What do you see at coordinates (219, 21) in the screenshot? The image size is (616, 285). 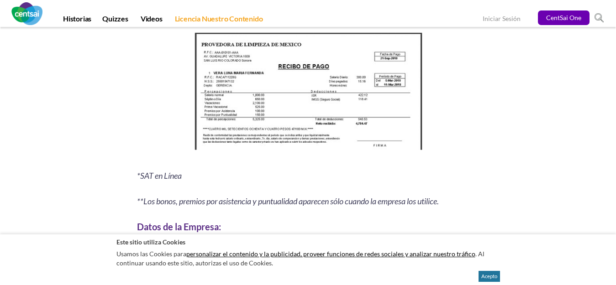 I see `a: Licencia Nuestro Contenido` at bounding box center [219, 21].